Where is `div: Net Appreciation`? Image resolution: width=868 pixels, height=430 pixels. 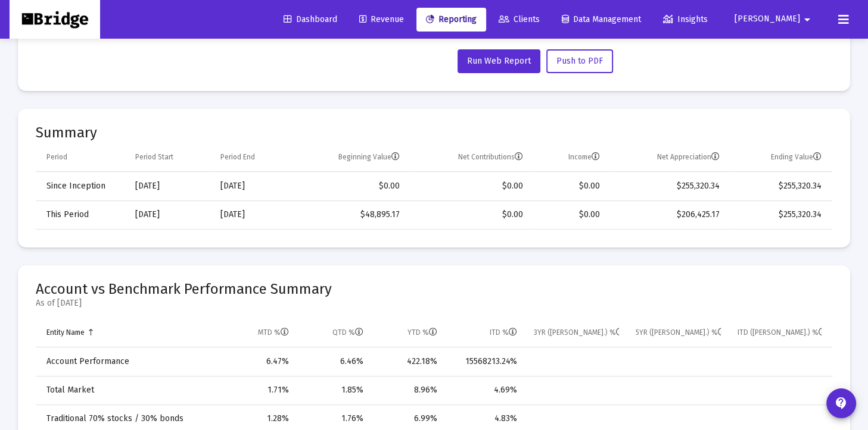
div: Net Appreciation is located at coordinates (688, 157).